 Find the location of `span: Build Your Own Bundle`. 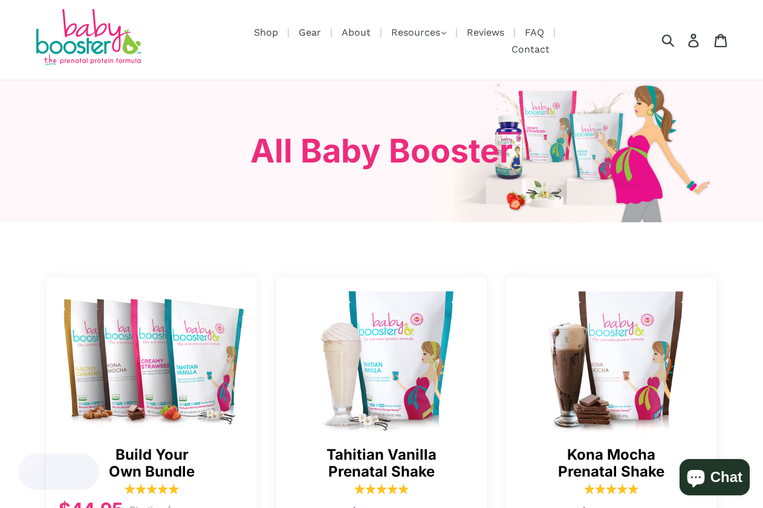

span: Build Your Own Bundle is located at coordinates (152, 464).